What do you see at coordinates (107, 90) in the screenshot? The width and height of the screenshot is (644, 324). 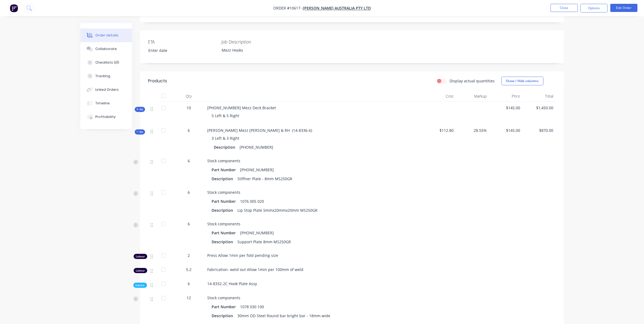 I see `div: Linked Orders` at bounding box center [107, 90].